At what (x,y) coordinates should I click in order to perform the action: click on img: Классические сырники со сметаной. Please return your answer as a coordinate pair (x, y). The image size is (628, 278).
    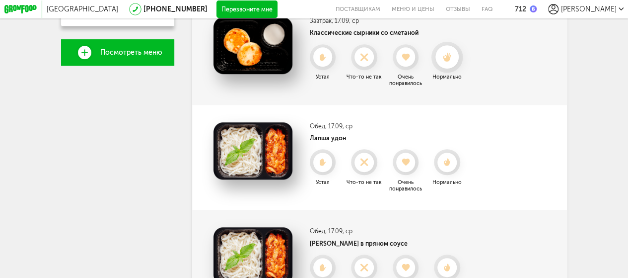
    Looking at the image, I should click on (253, 45).